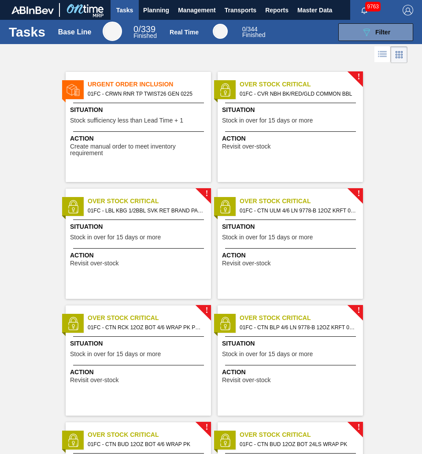  What do you see at coordinates (126, 120) in the screenshot?
I see `span: Stock sufficiency less than Lead Time + 1` at bounding box center [126, 120].